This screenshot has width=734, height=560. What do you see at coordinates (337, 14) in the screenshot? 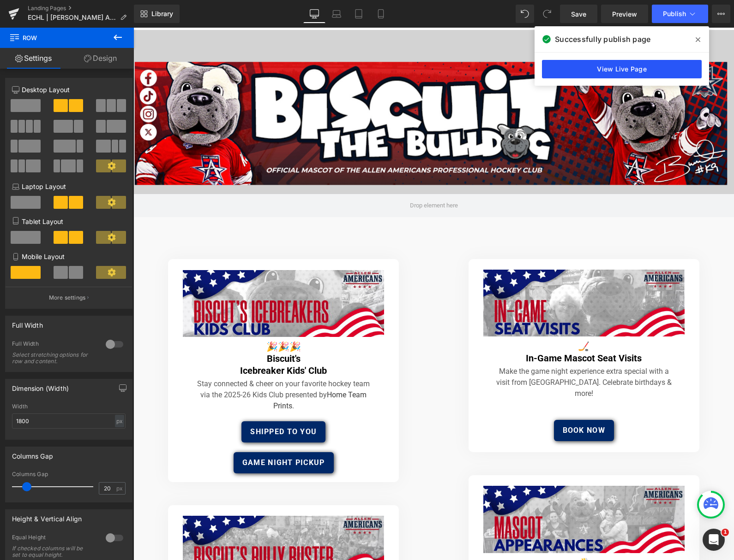
I see `a: Laptop` at bounding box center [337, 14].